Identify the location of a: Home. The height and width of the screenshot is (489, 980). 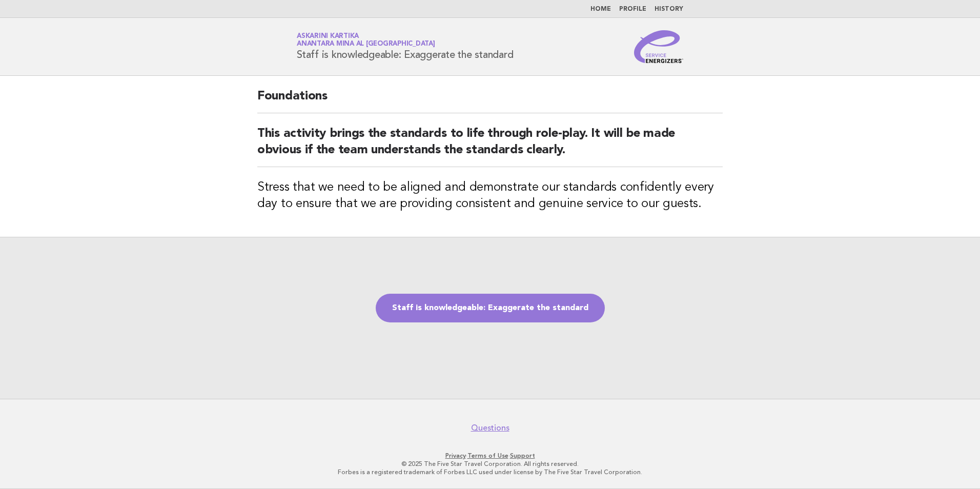
(601, 9).